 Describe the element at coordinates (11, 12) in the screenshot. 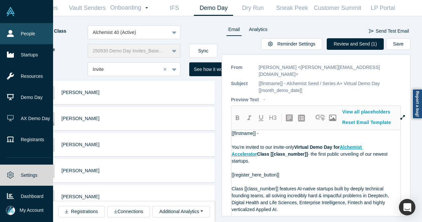

I see `img: Alchemist Vault Logo` at that location.